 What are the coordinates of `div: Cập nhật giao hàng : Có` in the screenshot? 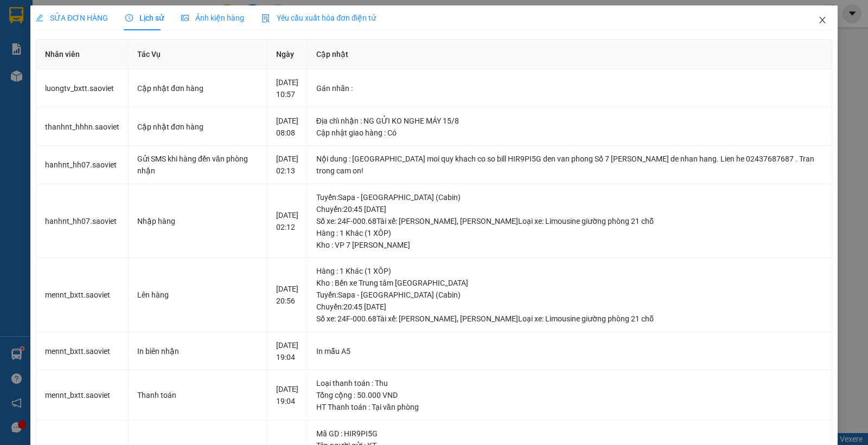 It's located at (570, 133).